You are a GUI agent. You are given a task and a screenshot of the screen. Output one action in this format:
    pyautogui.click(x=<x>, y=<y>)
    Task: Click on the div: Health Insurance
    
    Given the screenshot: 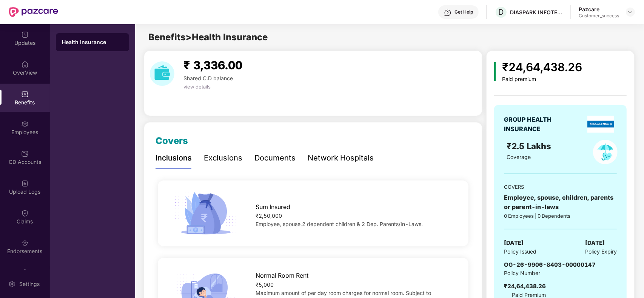 What is the action you would take?
    pyautogui.click(x=93, y=42)
    